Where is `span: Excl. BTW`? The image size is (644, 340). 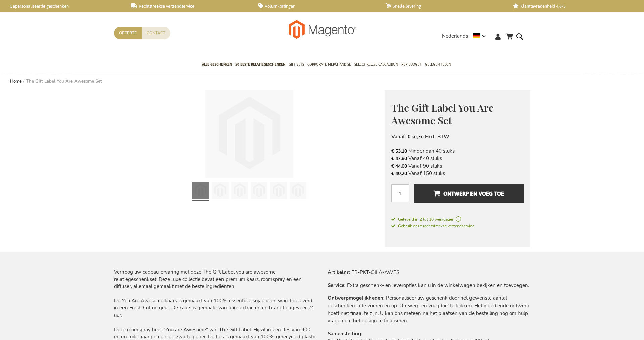 span: Excl. BTW is located at coordinates (437, 137).